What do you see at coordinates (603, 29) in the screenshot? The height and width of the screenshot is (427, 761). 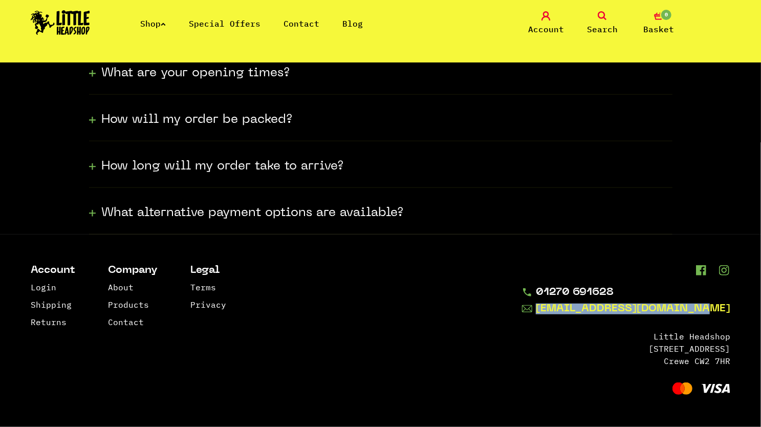 I see `span: Search` at bounding box center [603, 29].